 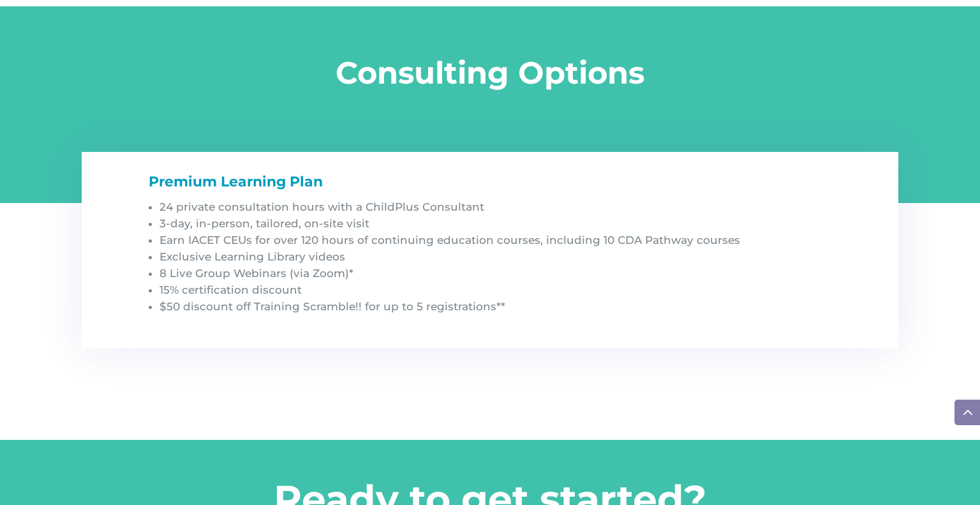 I want to click on div: Chat Widget, so click(x=876, y=436).